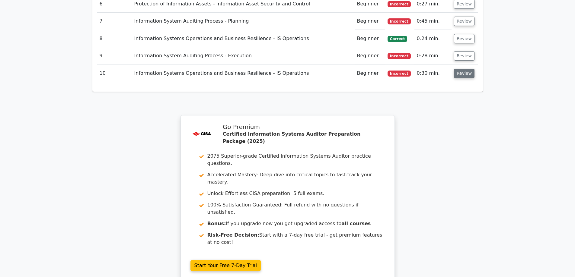  I want to click on td: 0:24 min., so click(433, 39).